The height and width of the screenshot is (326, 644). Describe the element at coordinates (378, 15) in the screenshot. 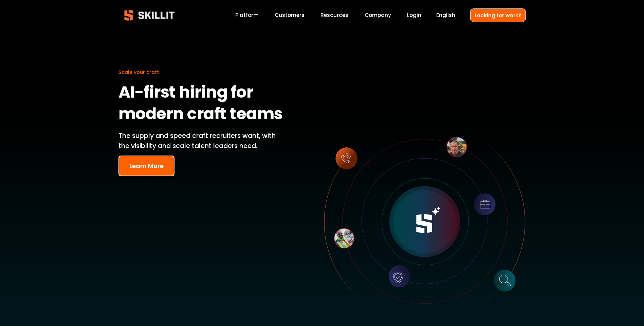

I see `a: Company` at that location.